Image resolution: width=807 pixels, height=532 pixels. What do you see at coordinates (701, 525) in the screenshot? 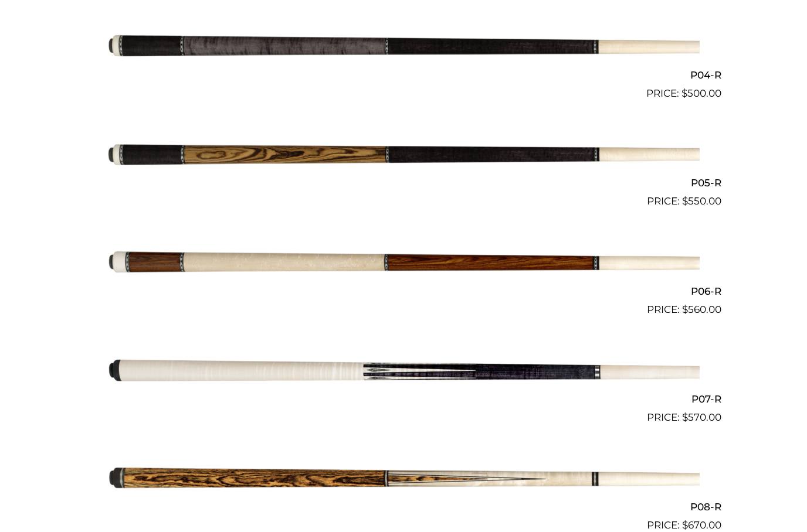
I see `bdi: 670.00` at bounding box center [701, 525].